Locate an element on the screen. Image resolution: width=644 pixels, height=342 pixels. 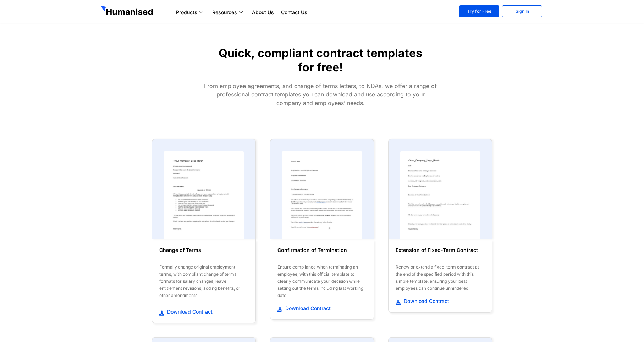
h6: Change of Terms is located at coordinates (204, 254).